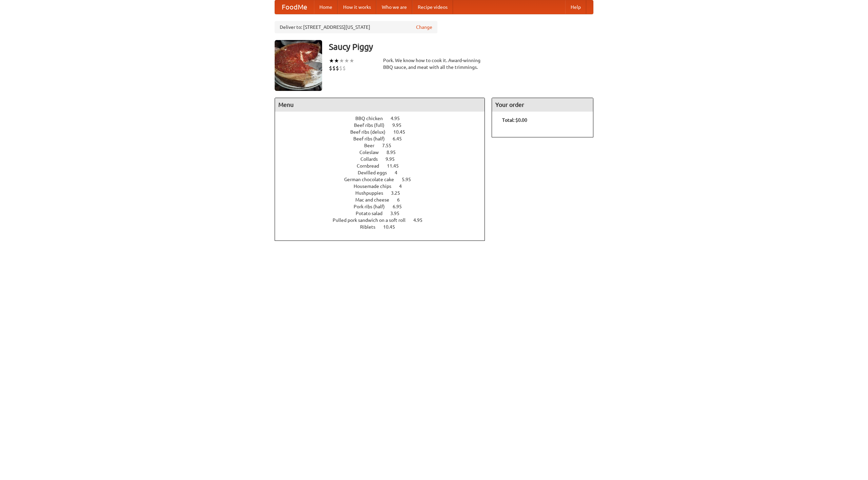 The height and width of the screenshot is (480, 868). What do you see at coordinates (384, 145) in the screenshot?
I see `a: Beer 7.55` at bounding box center [384, 145].